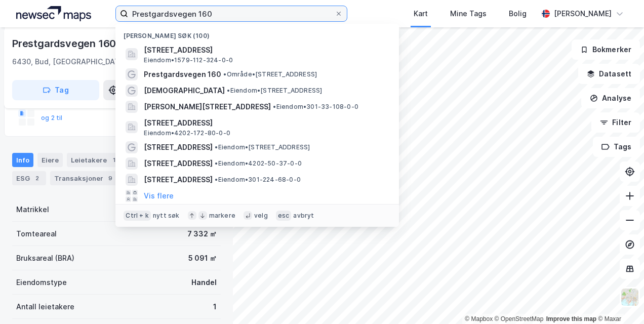 This screenshot has height=324, width=644. What do you see at coordinates (138, 216) in the screenshot?
I see `div: Ctrl + k` at bounding box center [138, 216].